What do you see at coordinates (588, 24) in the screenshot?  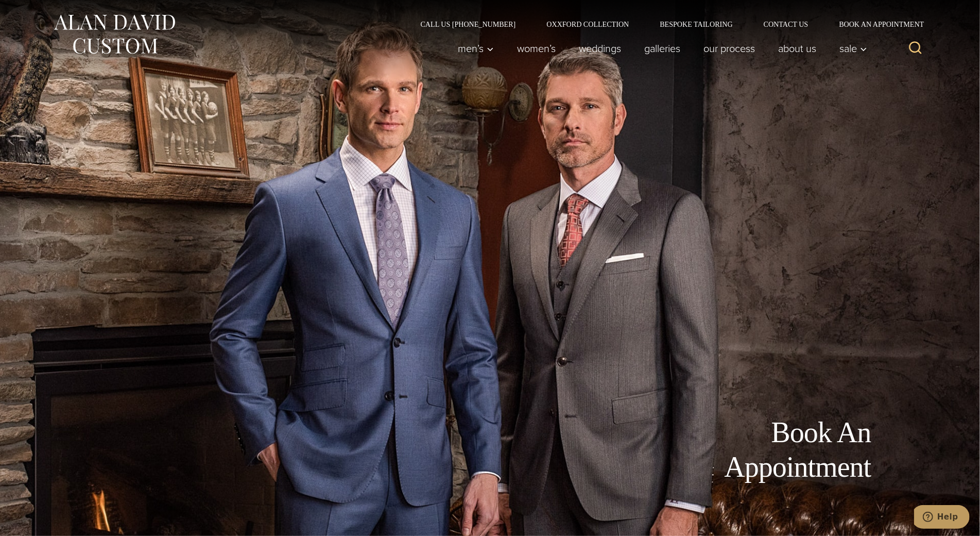 I see `a: Oxxford Collection` at bounding box center [588, 24].